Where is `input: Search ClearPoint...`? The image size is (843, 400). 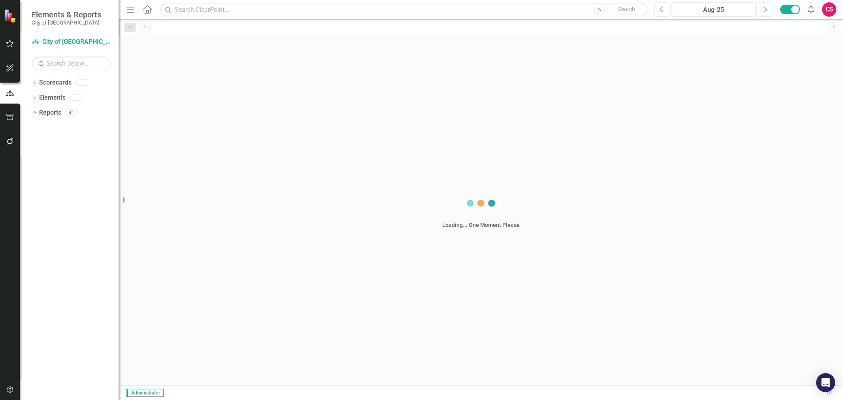
input: Search ClearPoint... is located at coordinates (404, 9).